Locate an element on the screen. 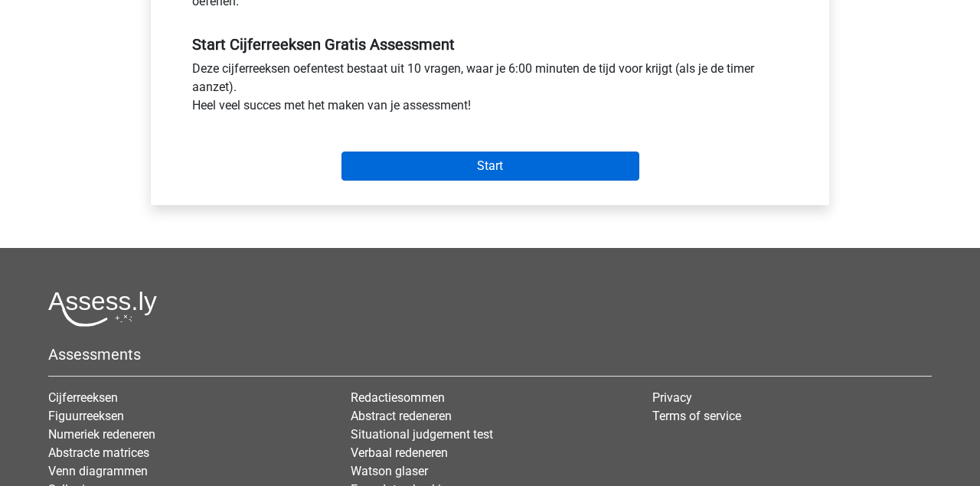 This screenshot has height=486, width=980. a: Verbaal redeneren is located at coordinates (399, 452).